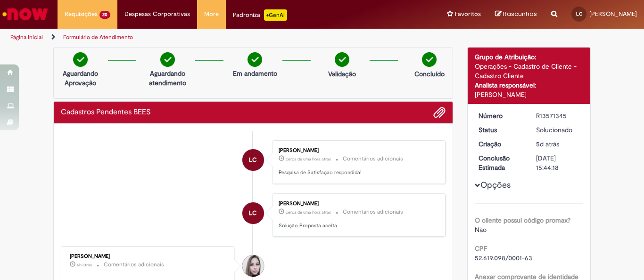  What do you see at coordinates (504, 258) in the screenshot?
I see `span: 52.619.098/0001-63` at bounding box center [504, 258].